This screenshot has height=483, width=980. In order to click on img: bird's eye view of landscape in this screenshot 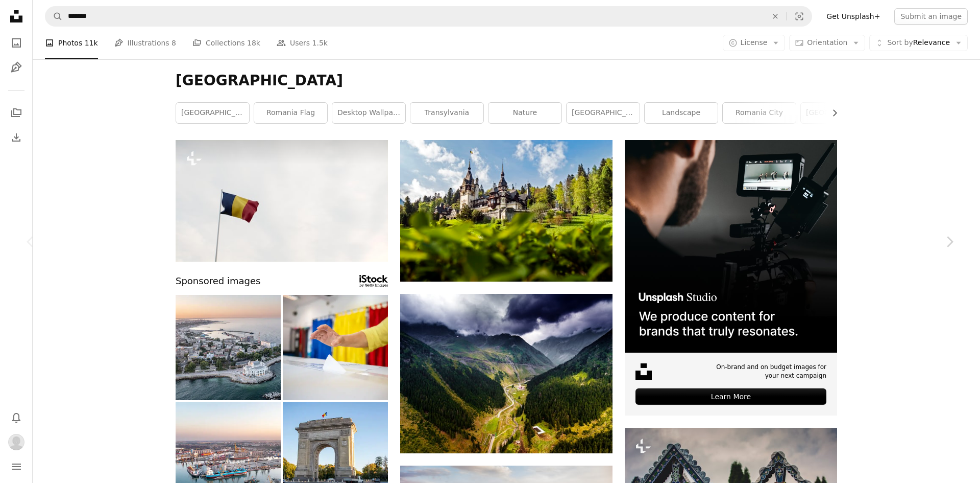, I will do `click(506, 373)`.